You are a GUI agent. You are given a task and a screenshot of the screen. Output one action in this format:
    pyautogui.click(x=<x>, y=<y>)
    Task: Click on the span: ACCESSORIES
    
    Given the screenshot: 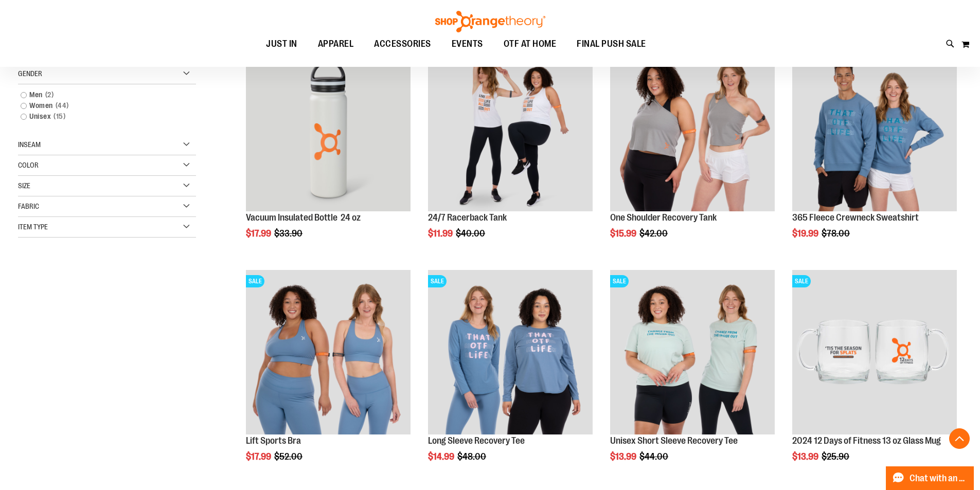 What is the action you would take?
    pyautogui.click(x=402, y=44)
    